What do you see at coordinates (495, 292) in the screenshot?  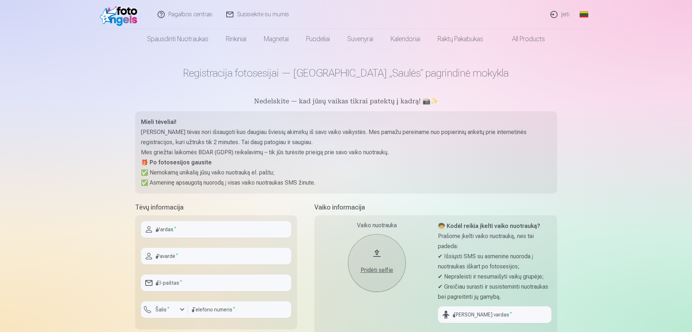 I see `p: ✔ Greičiau surasti ir susisteminti nuotraukas bei pagreitinti jų gamybą.` at bounding box center [495, 292].